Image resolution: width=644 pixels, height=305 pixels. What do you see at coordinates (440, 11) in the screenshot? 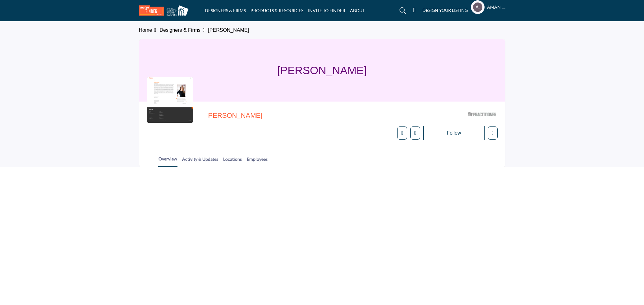
I see `div: DESIGN YOUR LISTING` at bounding box center [440, 11].